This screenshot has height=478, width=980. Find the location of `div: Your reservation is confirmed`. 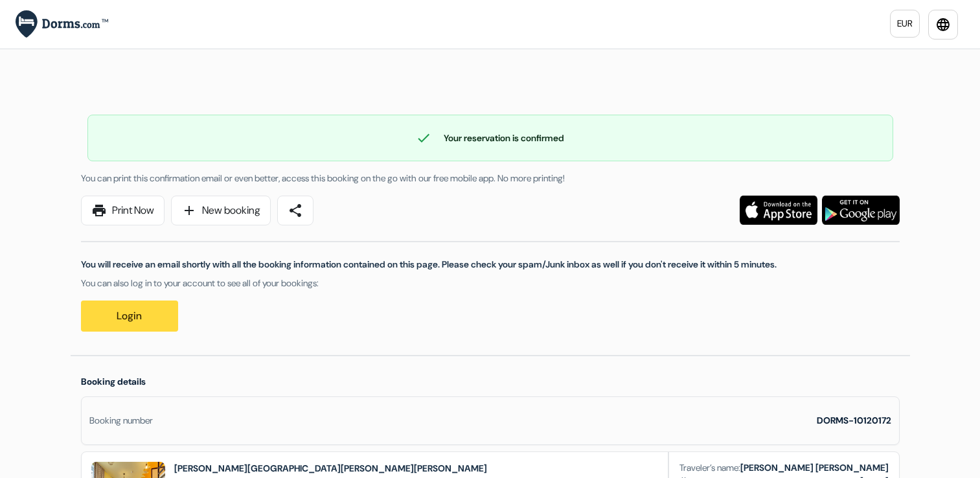

div: Your reservation is confirmed is located at coordinates (490, 138).